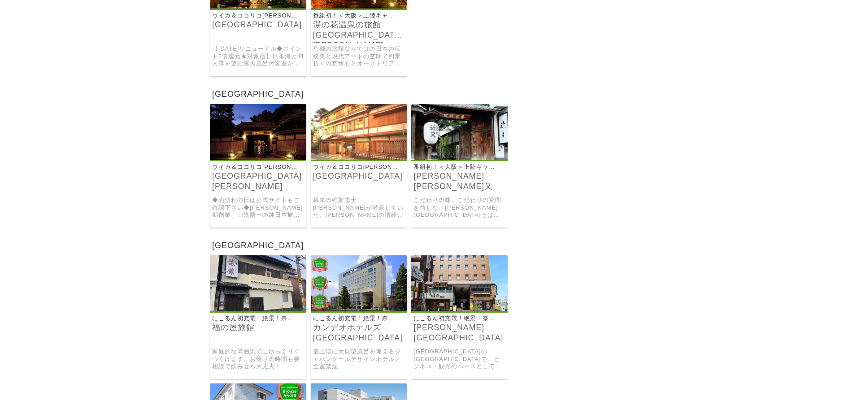 The width and height of the screenshot is (861, 400). What do you see at coordinates (258, 6) in the screenshot?
I see `a: 海雲館` at bounding box center [258, 6].